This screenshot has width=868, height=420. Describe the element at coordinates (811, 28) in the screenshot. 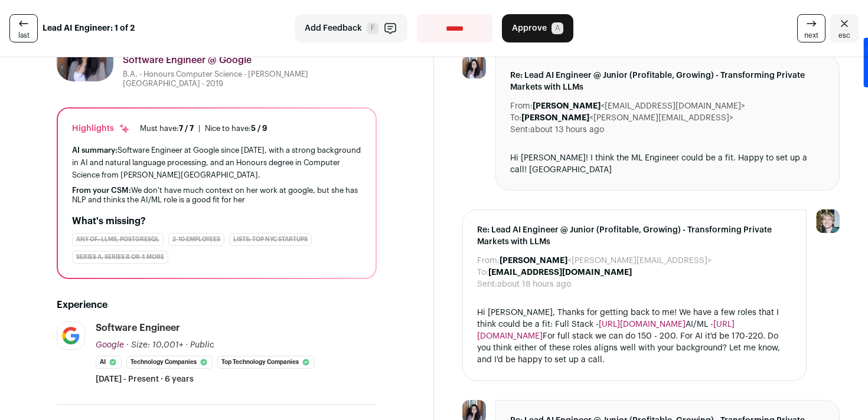

I see `a: next` at that location.